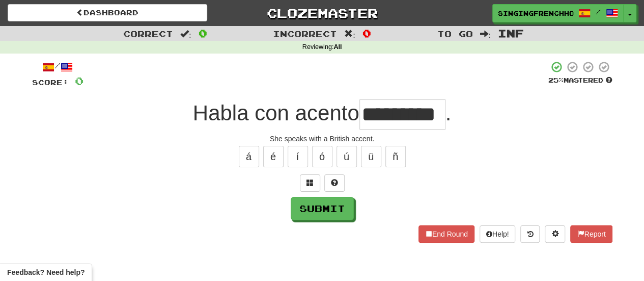  Describe the element at coordinates (347, 157) in the screenshot. I see `button: ú` at that location.